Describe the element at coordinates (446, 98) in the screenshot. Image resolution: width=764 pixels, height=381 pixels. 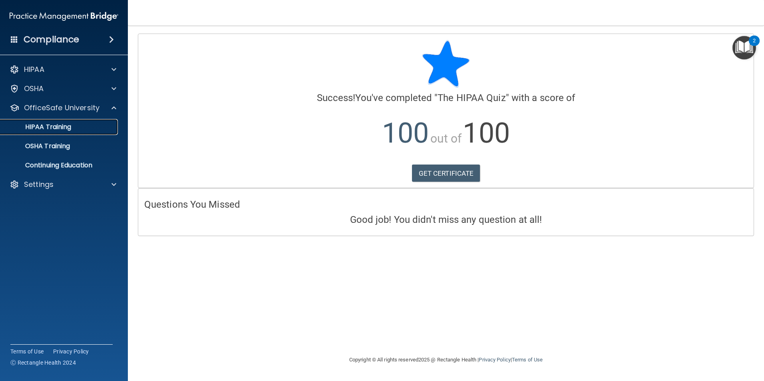
I see `h4: You've completed " " with a score of` at that location.